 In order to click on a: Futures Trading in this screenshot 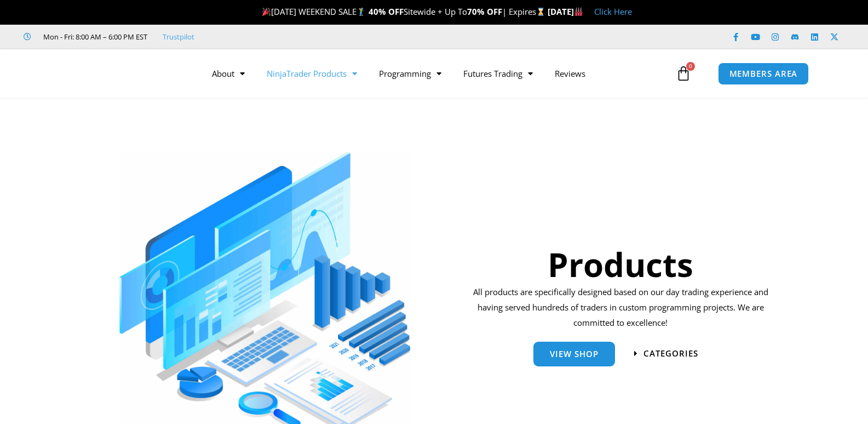, I will do `click(498, 74)`.